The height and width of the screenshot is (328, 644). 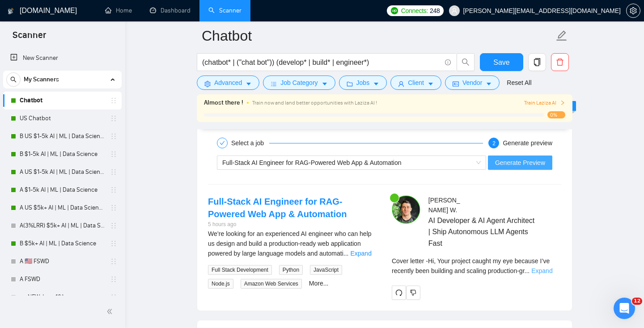 What do you see at coordinates (220, 284) in the screenshot?
I see `span: Node.js` at bounding box center [220, 284].